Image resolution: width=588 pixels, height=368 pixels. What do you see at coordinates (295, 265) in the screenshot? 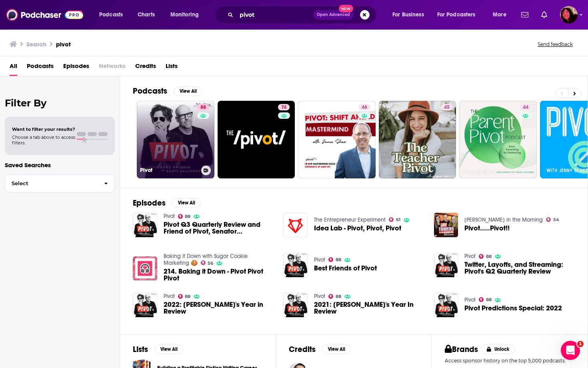
I see `a: Best Friends of Pivot` at bounding box center [295, 265].